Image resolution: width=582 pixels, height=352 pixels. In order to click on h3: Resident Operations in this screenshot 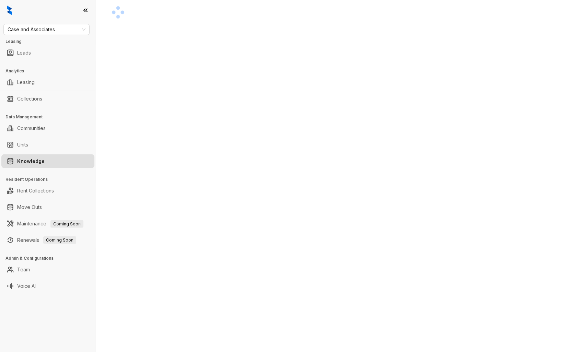, I will do `click(50, 180)`.